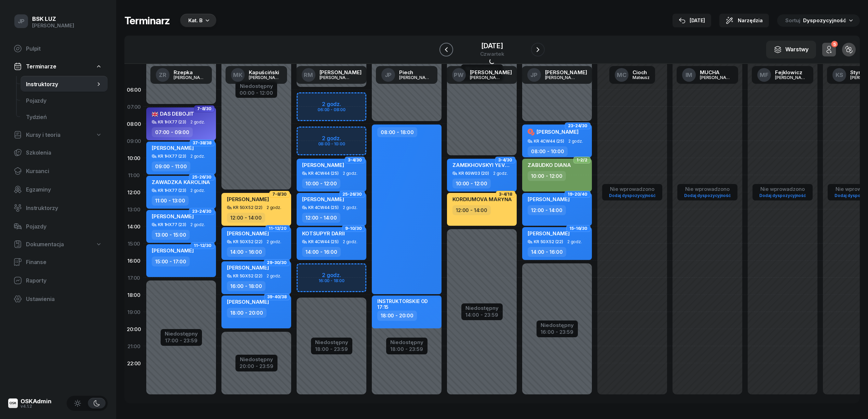 Image resolution: width=868 pixels, height=419 pixels. I want to click on div: Kat. B, so click(195, 21).